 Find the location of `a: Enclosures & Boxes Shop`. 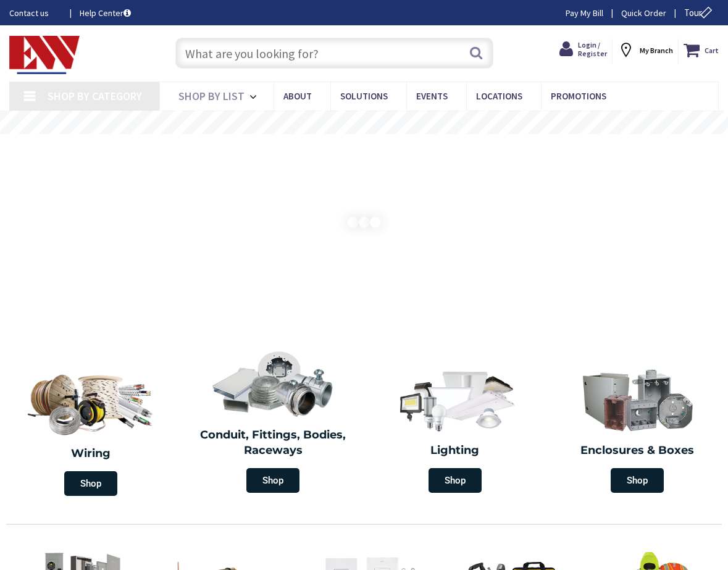

a: Enclosures & Boxes Shop is located at coordinates (637, 430).